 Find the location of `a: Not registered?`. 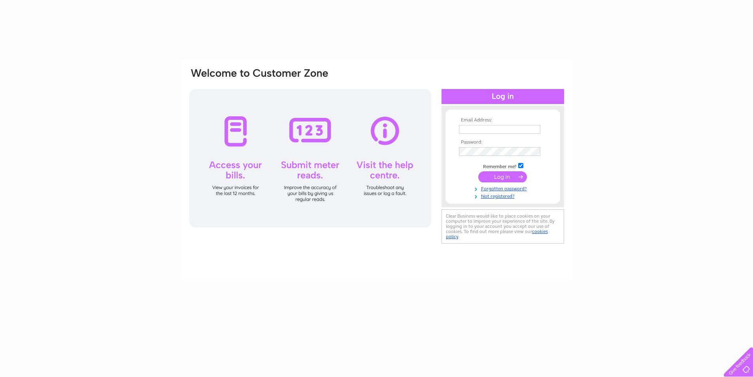

a: Not registered? is located at coordinates (503, 195).